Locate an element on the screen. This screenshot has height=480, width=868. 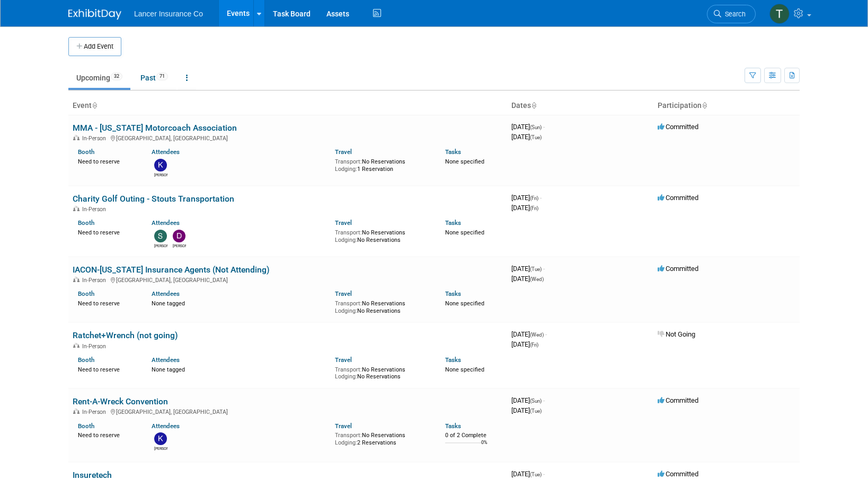
div: Steven O'Shea is located at coordinates (161, 246).